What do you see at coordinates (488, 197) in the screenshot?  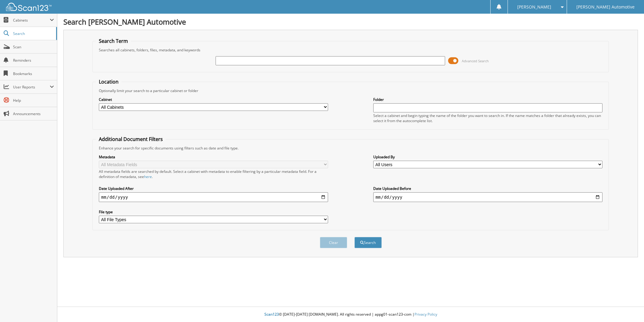 I see `input: end` at bounding box center [488, 197].